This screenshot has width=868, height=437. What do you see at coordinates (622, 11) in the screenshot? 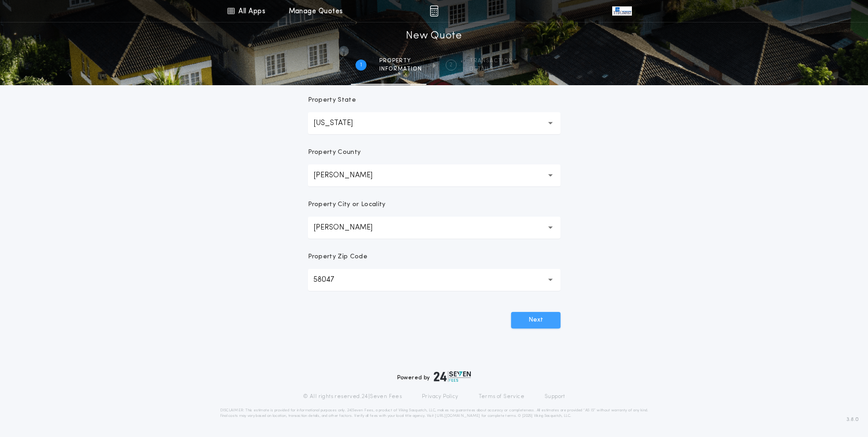
I see `img: vs-icon` at bounding box center [622, 11].